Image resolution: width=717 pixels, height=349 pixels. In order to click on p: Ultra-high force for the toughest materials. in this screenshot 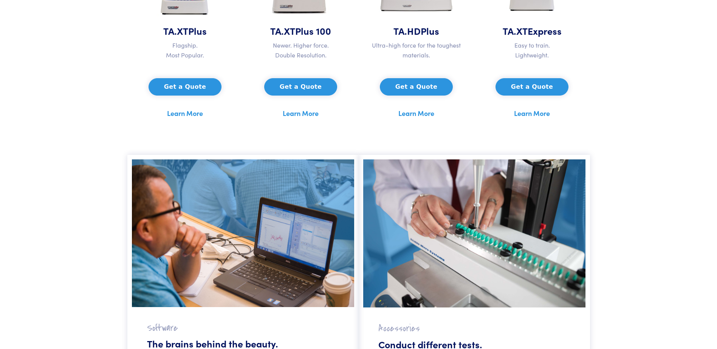, I will do `click(417, 50)`.